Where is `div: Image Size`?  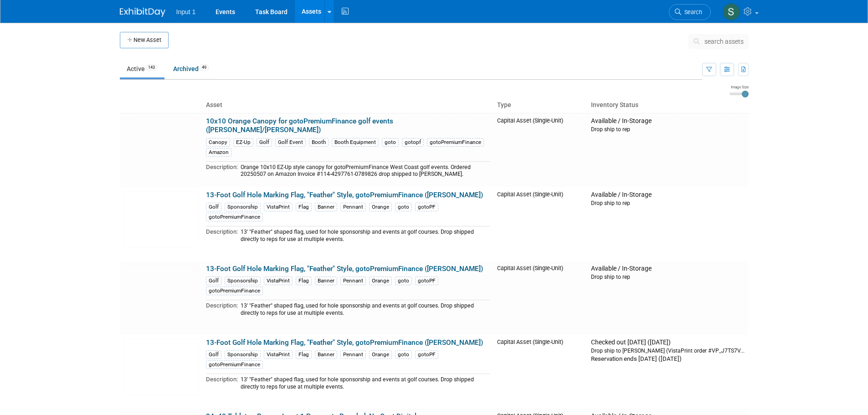 div: Image Size is located at coordinates (739, 87).